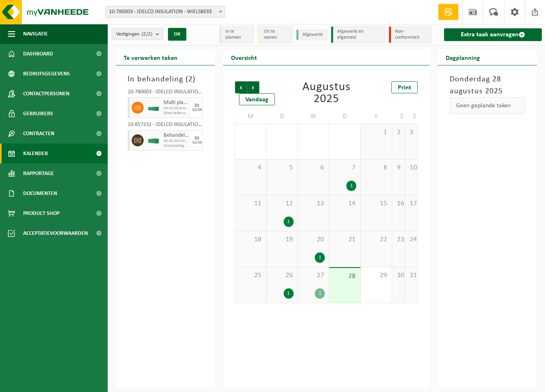  What do you see at coordinates (398, 168) in the screenshot?
I see `span: 9` at bounding box center [398, 168].